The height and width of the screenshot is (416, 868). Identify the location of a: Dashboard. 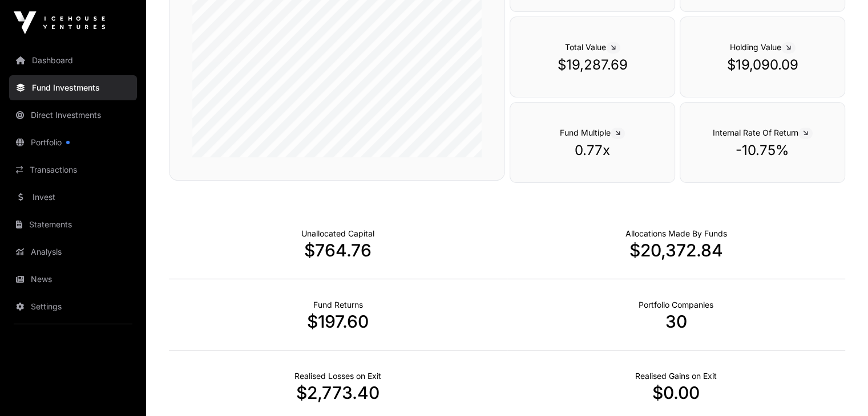
(73, 61).